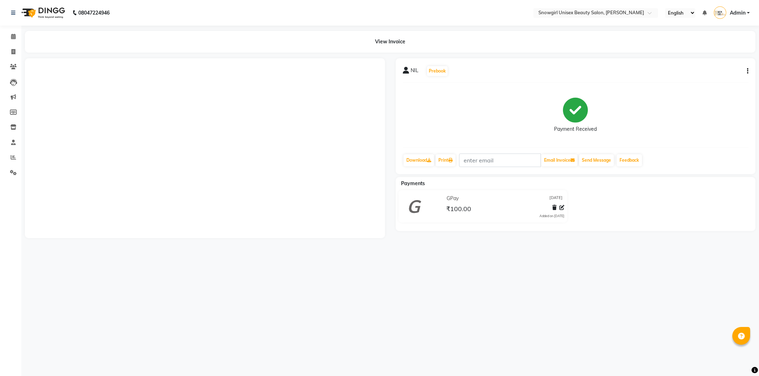  What do you see at coordinates (596, 160) in the screenshot?
I see `button: Send Message` at bounding box center [596, 160].